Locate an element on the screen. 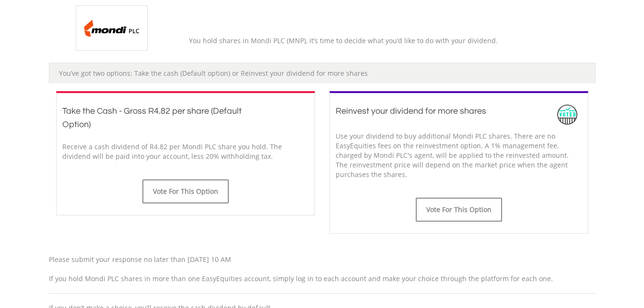 The width and height of the screenshot is (644, 308). span: Use your dividend to buy additional Mondi PLC shares. There are no EasyEquities fees on the reinv... is located at coordinates (452, 155).